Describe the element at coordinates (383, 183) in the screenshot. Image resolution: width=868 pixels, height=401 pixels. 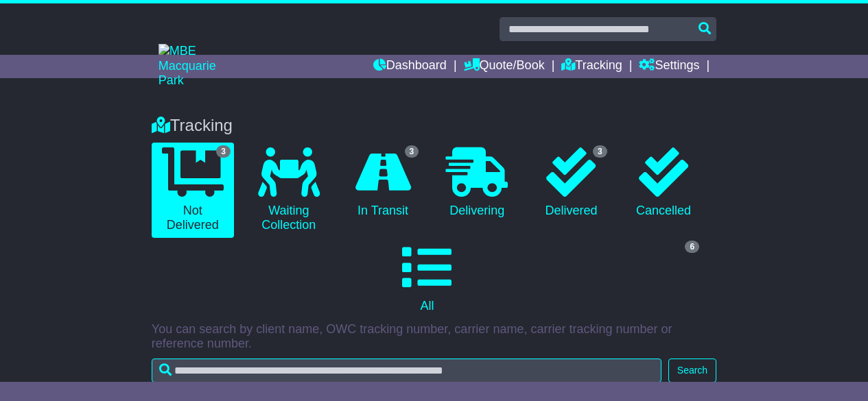
I see `a: 3 In Transit` at that location.